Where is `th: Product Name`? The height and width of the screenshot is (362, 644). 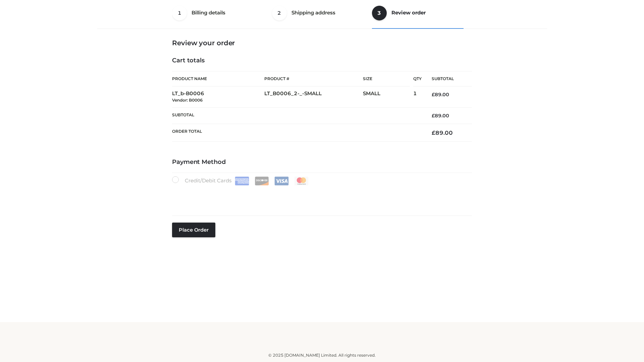 th: Product Name is located at coordinates (218, 79).